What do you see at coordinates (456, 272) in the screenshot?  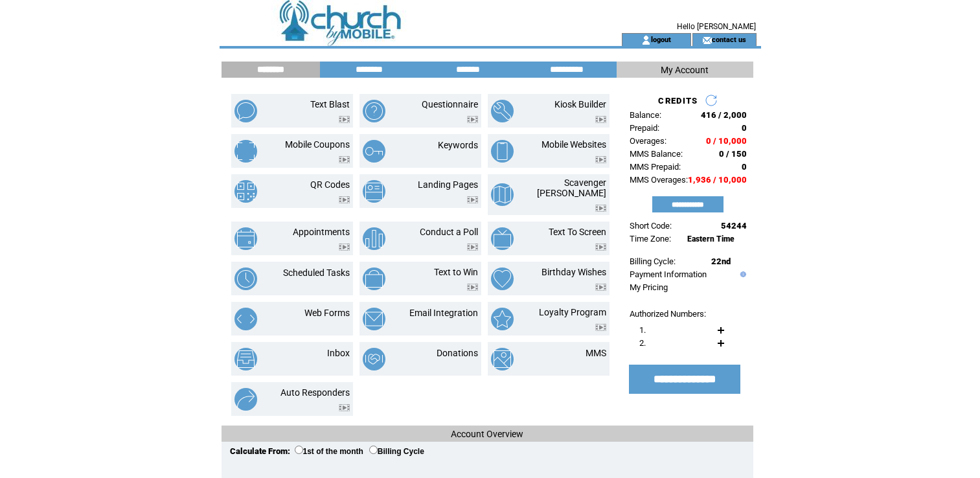 I see `a: Text to Win` at bounding box center [456, 272].